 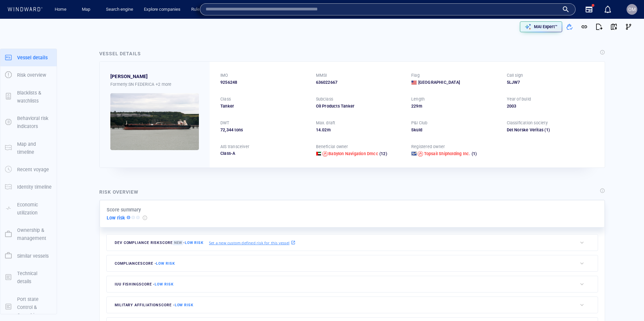 What do you see at coordinates (60, 9) in the screenshot?
I see `button: Home` at bounding box center [60, 9].